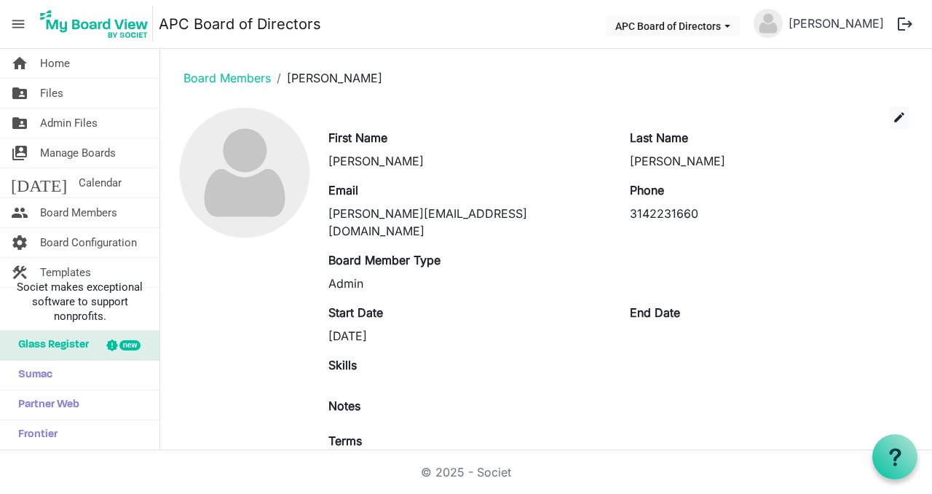 The height and width of the screenshot is (494, 932). Describe the element at coordinates (239, 24) in the screenshot. I see `a: APC Board of Directors` at that location.